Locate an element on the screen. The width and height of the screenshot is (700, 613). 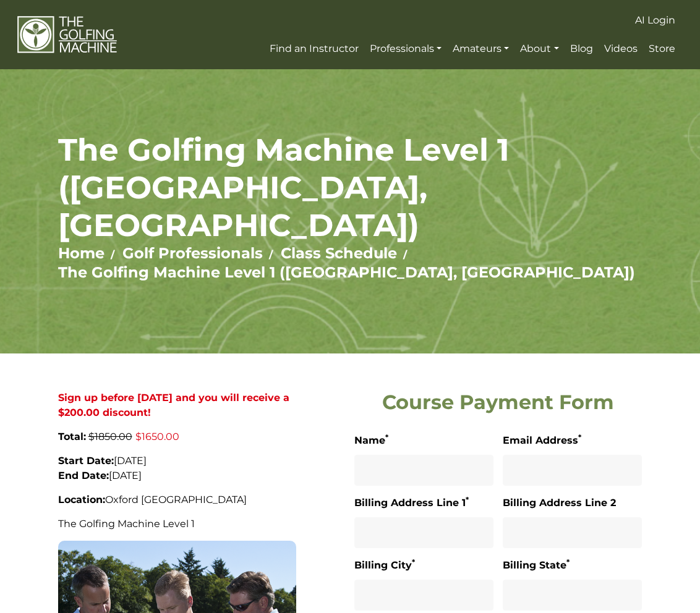
span: Find an Instructor is located at coordinates (314, 48).